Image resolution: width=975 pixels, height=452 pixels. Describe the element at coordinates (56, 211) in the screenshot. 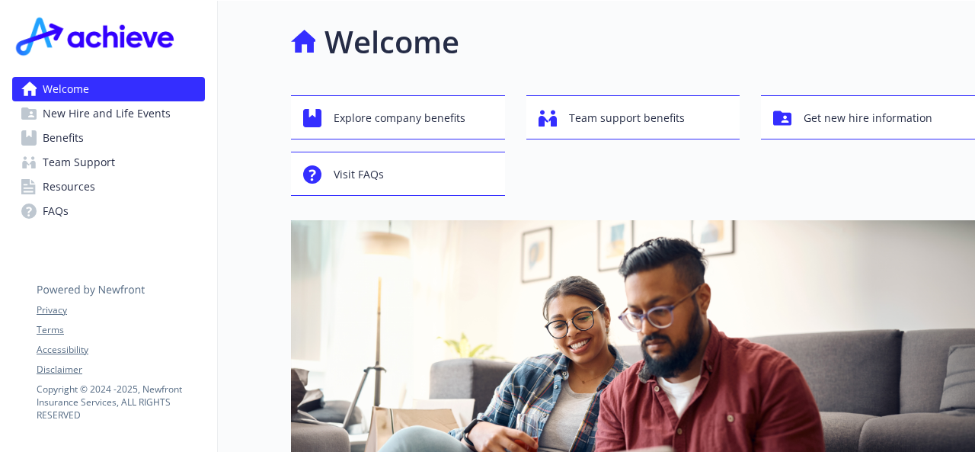

I see `span: FAQs` at that location.